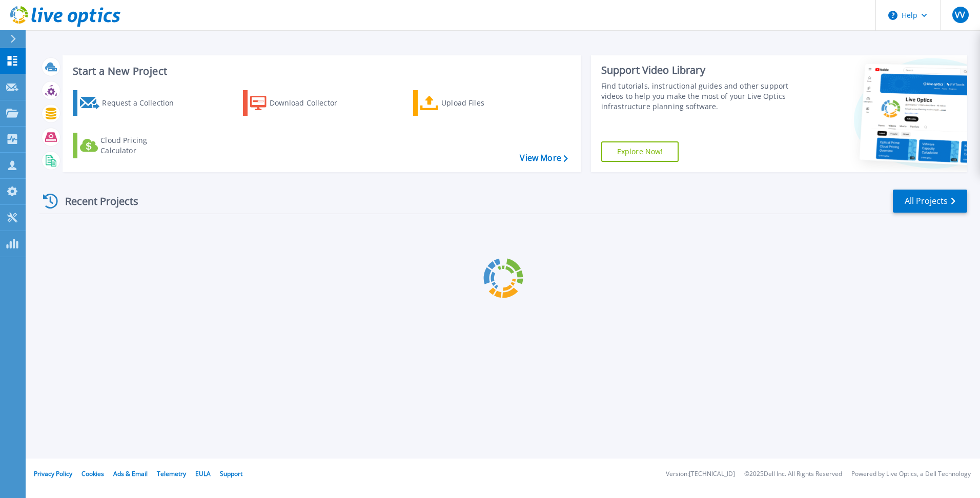 The image size is (980, 498). Describe the element at coordinates (792, 474) in the screenshot. I see `li: © 2025 Dell Inc. All Rights Reserved` at that location.